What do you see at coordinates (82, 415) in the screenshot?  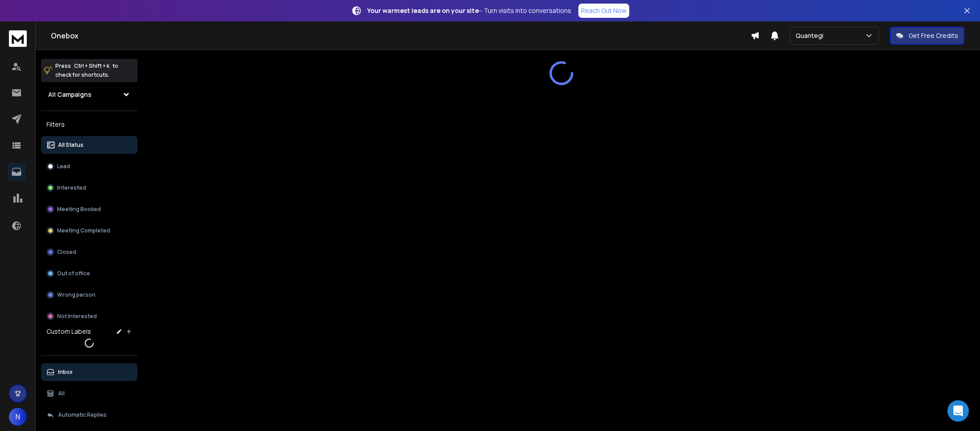 I see `p: Automatic Replies` at bounding box center [82, 415].